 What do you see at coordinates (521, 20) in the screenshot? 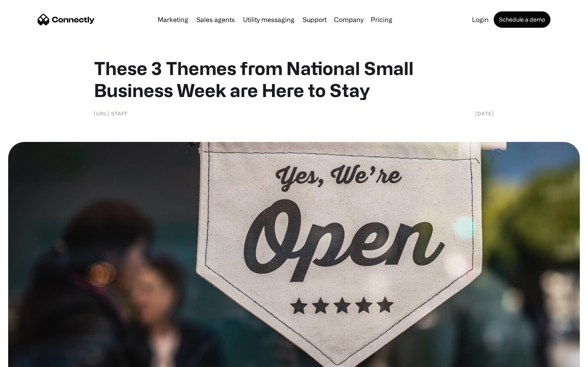
I see `a: Schedule a demo` at bounding box center [521, 20].